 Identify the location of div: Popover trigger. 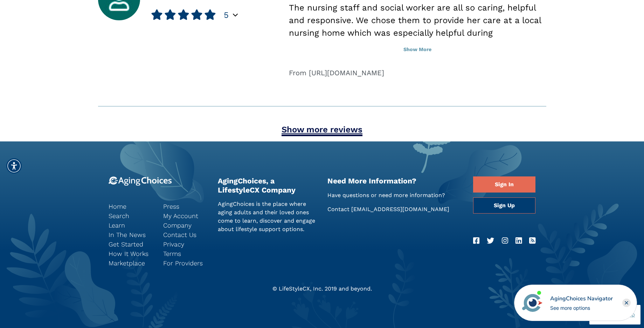
(235, 15).